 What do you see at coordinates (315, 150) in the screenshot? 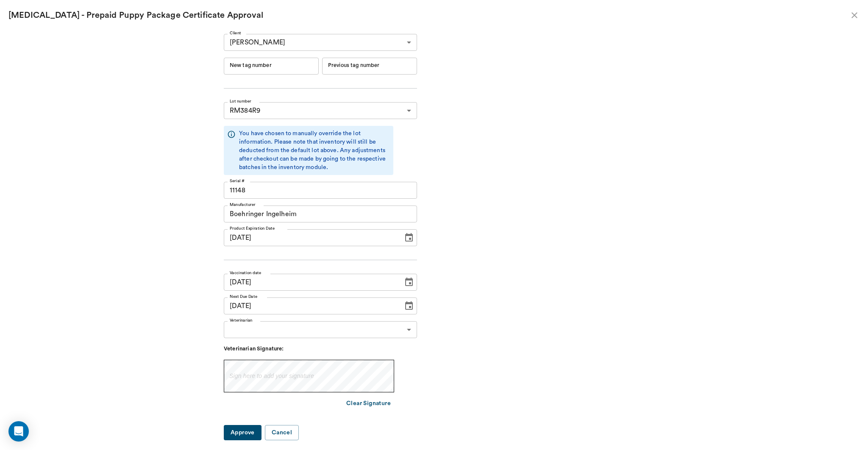
I see `p: You have chosen to manually override the lot information. Please note that inventory will still b...` at bounding box center [315, 150].